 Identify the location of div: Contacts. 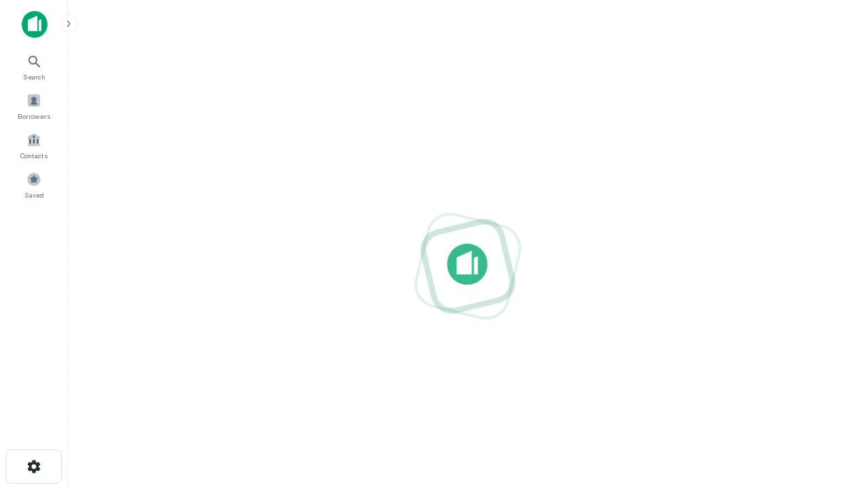
(34, 145).